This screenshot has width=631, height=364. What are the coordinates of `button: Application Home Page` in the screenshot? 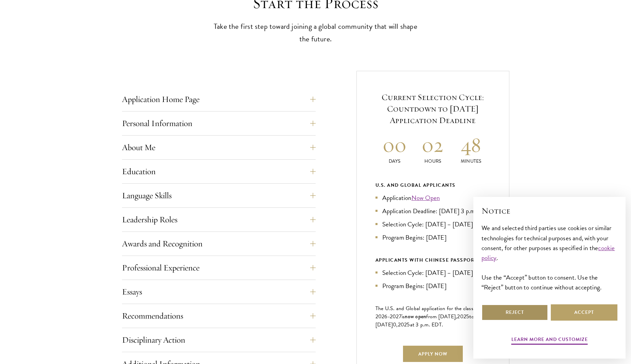 It's located at (219, 99).